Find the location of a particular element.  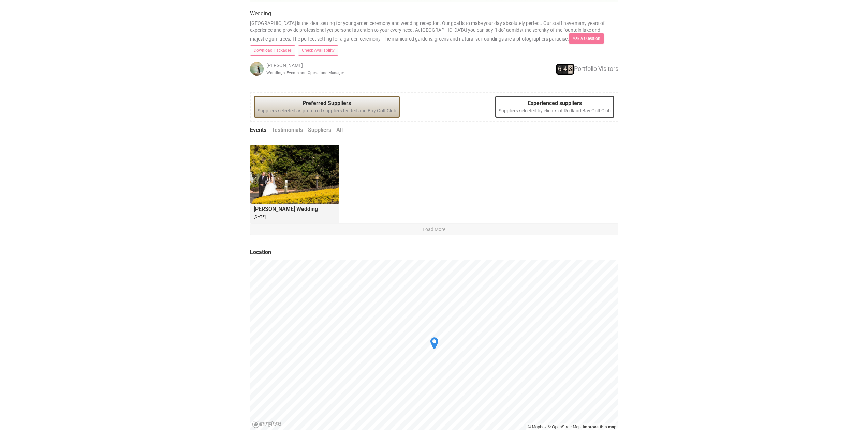

a: OpenStreetMap is located at coordinates (564, 427).